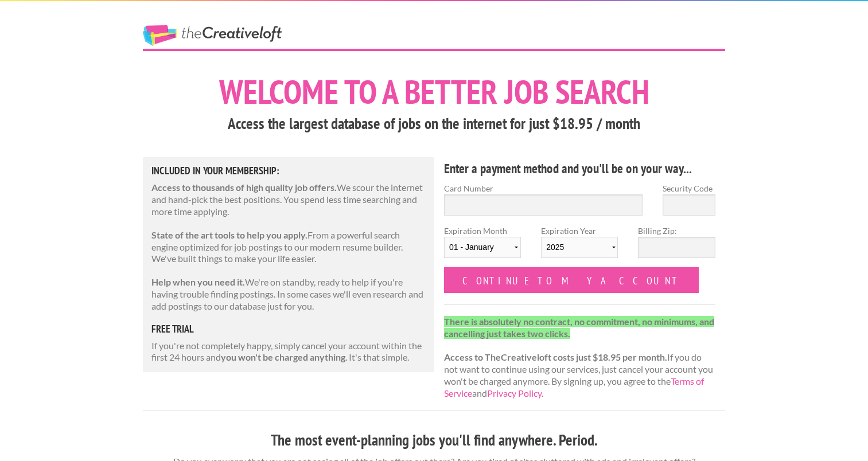  I want to click on strong: There is absolutely no contract, no commitment, no minimums, and cancelling just takes two clicks., so click(579, 327).